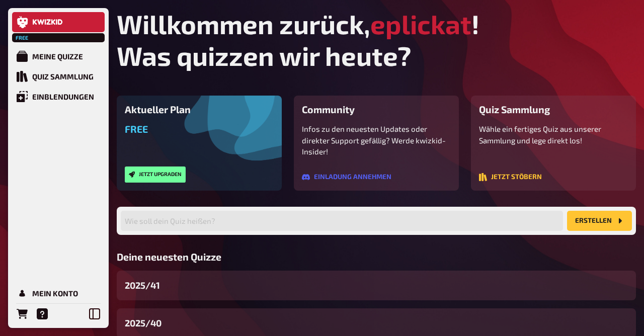  I want to click on a: Bestellungen, so click(22, 314).